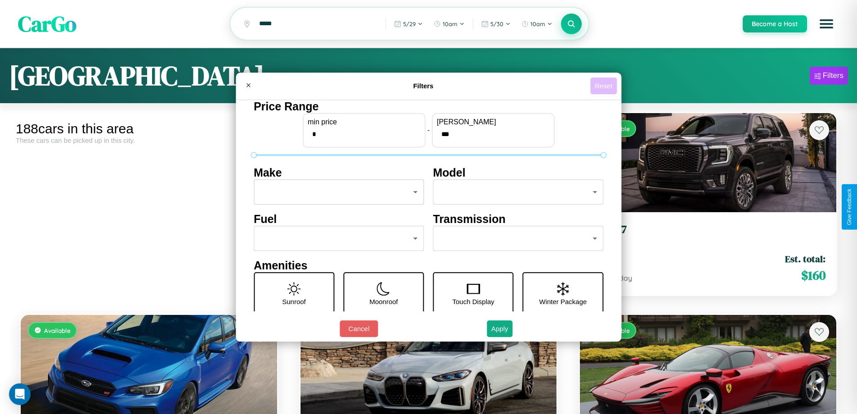 This screenshot has width=857, height=414. I want to click on span: 5 / 29, so click(410, 24).